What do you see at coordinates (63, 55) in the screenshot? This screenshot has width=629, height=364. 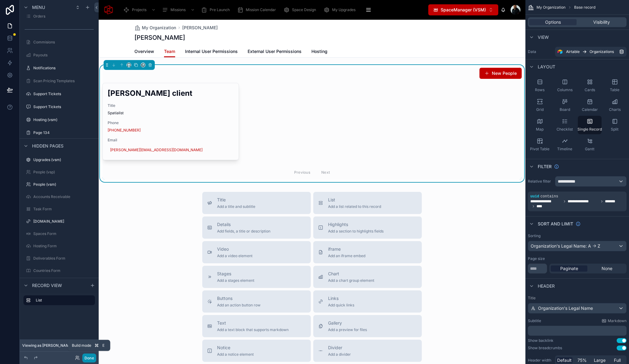 I see `label: Payouts` at bounding box center [63, 55].